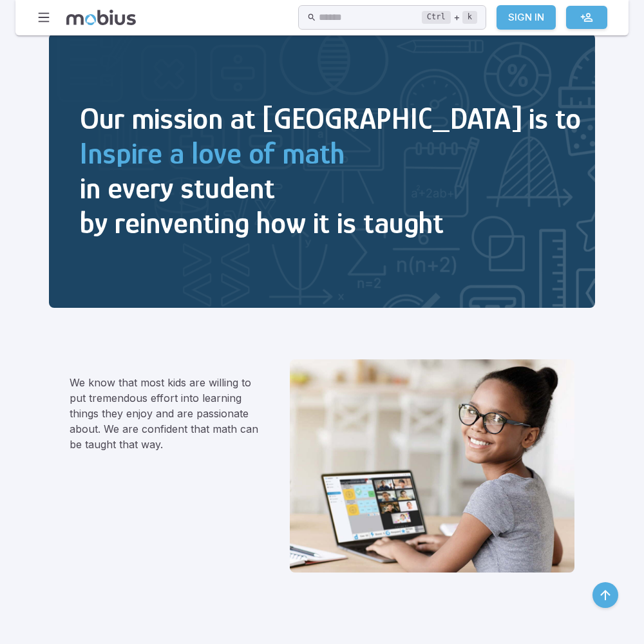 Image resolution: width=644 pixels, height=644 pixels. Describe the element at coordinates (432, 466) in the screenshot. I see `img: We believe that learning math can and should be fun.` at that location.